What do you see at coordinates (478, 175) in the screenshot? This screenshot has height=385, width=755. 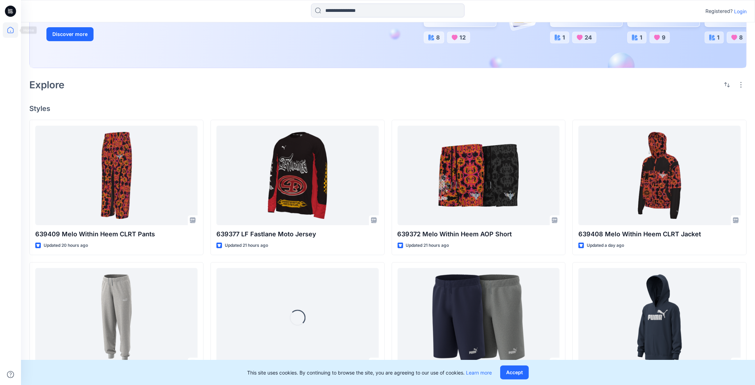 I see `a: 639372 Melo Within Heem AOP Short` at bounding box center [478, 175].